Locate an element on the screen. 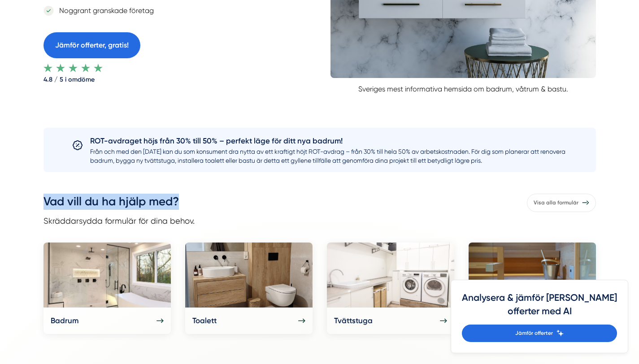  p: Skräddarsydda formulär för dina behov. is located at coordinates (119, 220).